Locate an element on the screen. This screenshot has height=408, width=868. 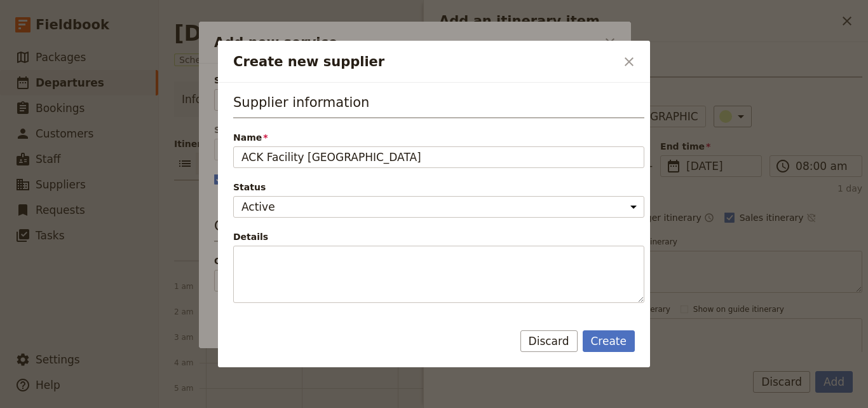
h2: Create new supplier is located at coordinates (424, 62).